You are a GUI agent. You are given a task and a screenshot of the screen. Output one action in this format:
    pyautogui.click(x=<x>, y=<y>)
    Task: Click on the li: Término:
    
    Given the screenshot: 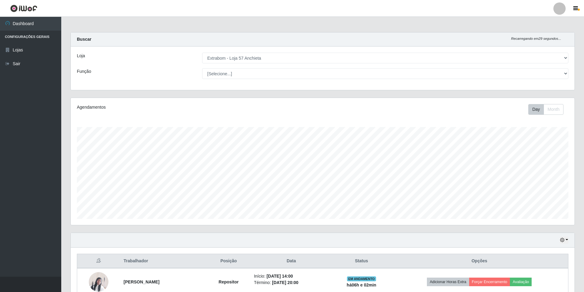 What is the action you would take?
    pyautogui.click(x=291, y=283)
    